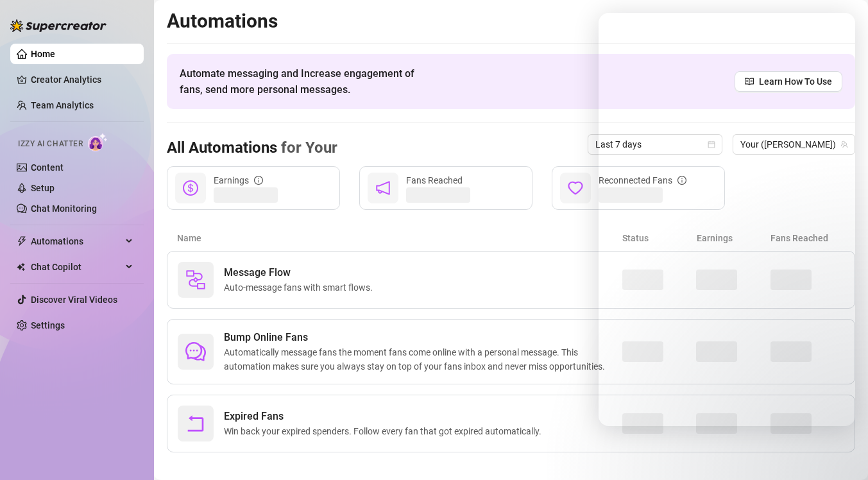 This screenshot has height=480, width=868. I want to click on span: Bump Online Fans, so click(422, 337).